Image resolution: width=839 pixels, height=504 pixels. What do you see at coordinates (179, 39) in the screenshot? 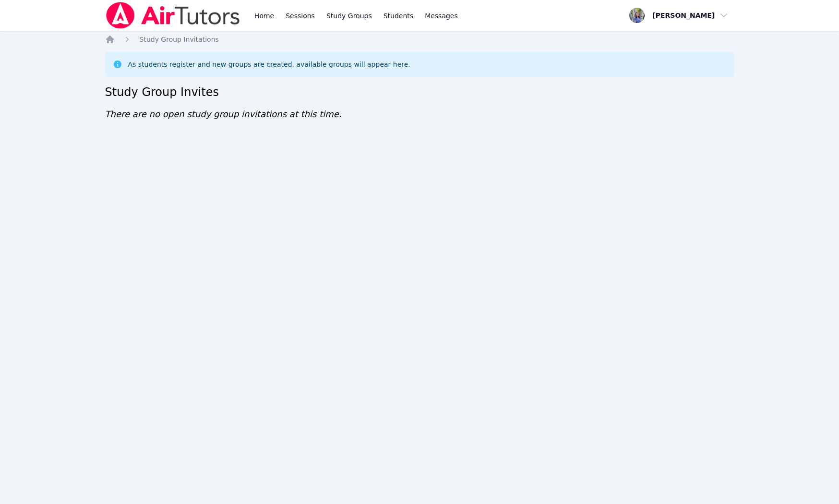
I see `span: Study Group Invitations` at bounding box center [179, 39].